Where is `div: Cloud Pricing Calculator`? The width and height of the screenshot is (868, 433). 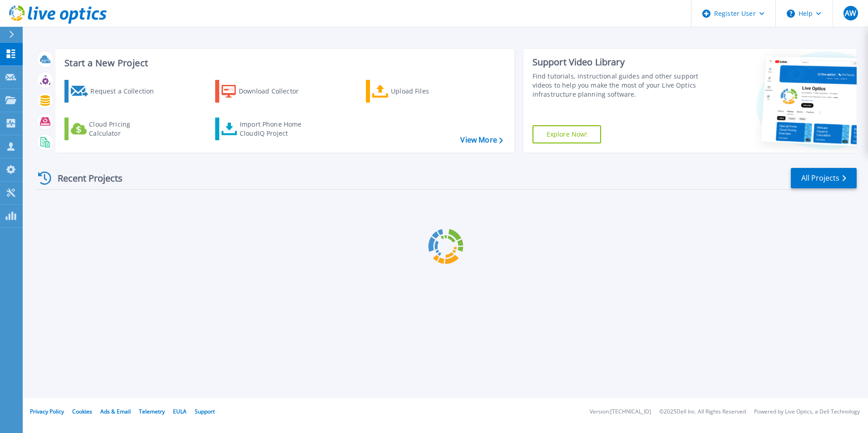
div: Cloud Pricing Calculator is located at coordinates (125, 129).